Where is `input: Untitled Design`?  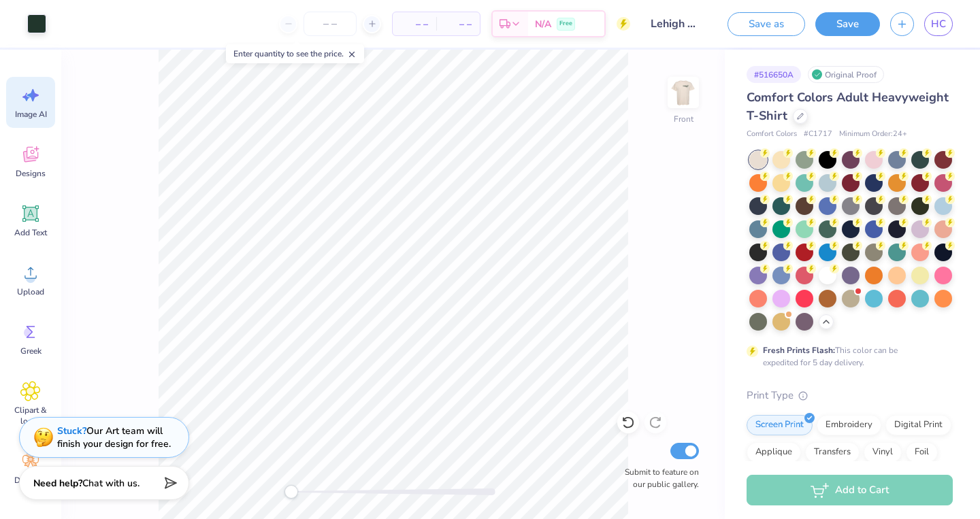 input: Untitled Design is located at coordinates (674, 24).